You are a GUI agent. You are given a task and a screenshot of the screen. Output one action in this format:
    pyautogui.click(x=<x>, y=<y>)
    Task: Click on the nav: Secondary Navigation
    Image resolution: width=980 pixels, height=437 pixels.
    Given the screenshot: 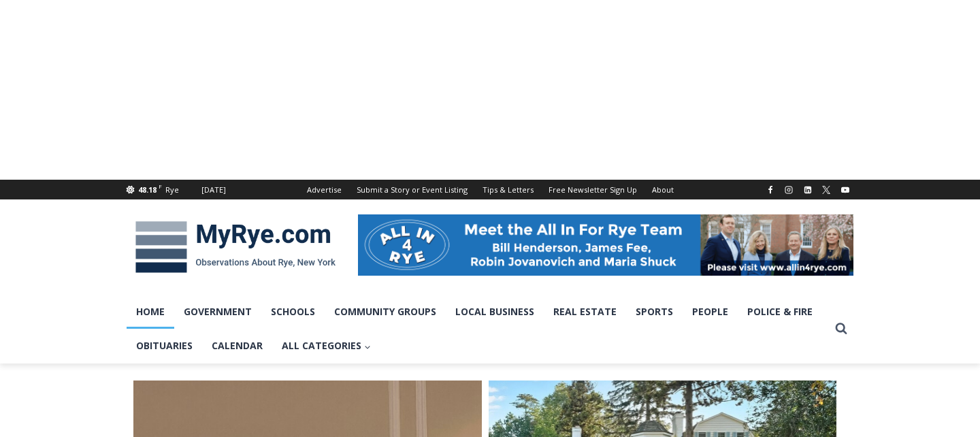 What is the action you would take?
    pyautogui.click(x=490, y=189)
    